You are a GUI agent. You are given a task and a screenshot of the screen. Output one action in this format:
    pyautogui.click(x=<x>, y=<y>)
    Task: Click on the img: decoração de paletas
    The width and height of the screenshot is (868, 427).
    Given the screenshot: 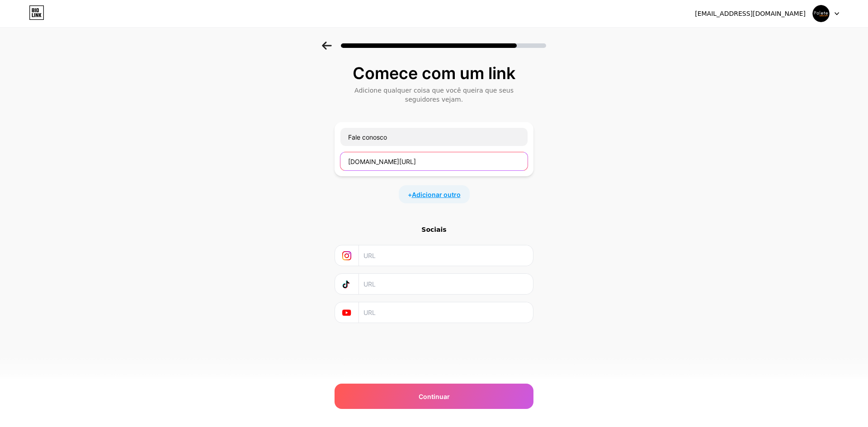 What is the action you would take?
    pyautogui.click(x=820, y=14)
    